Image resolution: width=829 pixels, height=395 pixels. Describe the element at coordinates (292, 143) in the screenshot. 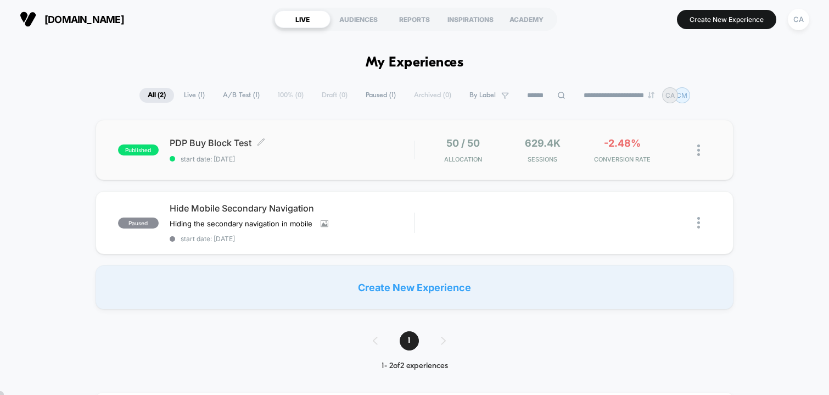

I see `span: PDP Buy Block Test` at that location.